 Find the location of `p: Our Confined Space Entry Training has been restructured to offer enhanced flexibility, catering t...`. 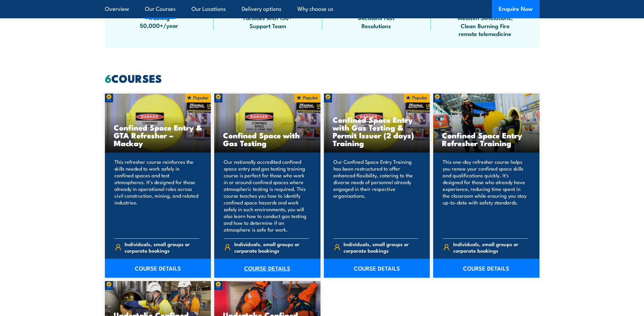

p: Our Confined Space Entry Training has been restructured to offer enhanced flexibility, catering t... is located at coordinates (376, 196).